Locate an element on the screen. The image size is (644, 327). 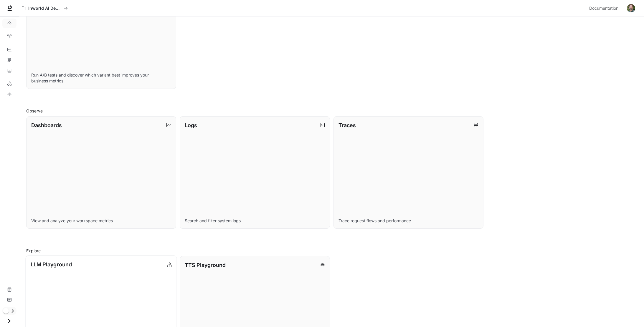
span: Dark mode toggle is located at coordinates (6, 310).